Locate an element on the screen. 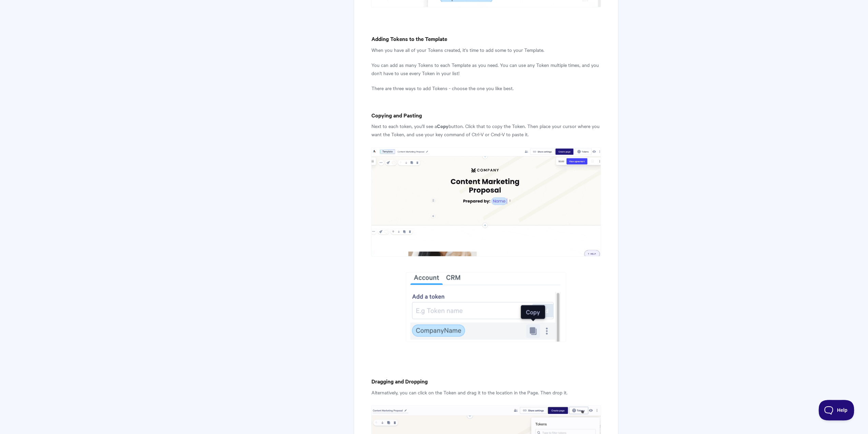 The height and width of the screenshot is (434, 868). p: When you have all of your Tokens created, it's time to add some to your Template. is located at coordinates (486, 50).